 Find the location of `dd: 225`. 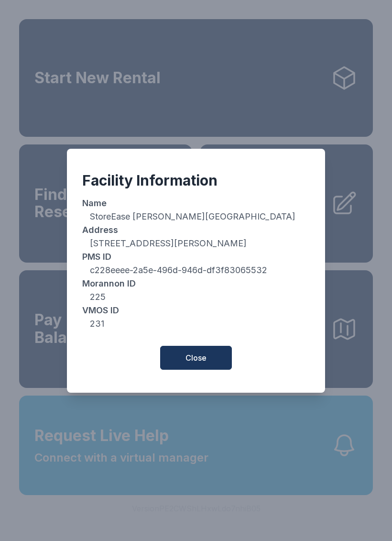

dd: 225 is located at coordinates (196, 297).